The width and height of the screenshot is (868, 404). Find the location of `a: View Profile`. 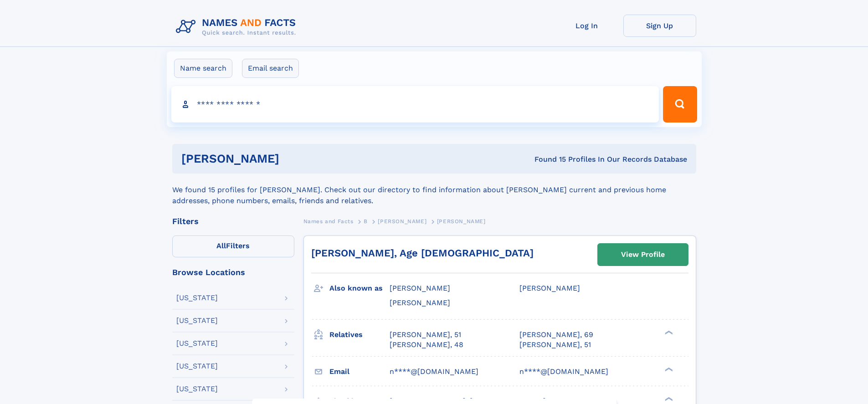

a: View Profile is located at coordinates (643, 255).